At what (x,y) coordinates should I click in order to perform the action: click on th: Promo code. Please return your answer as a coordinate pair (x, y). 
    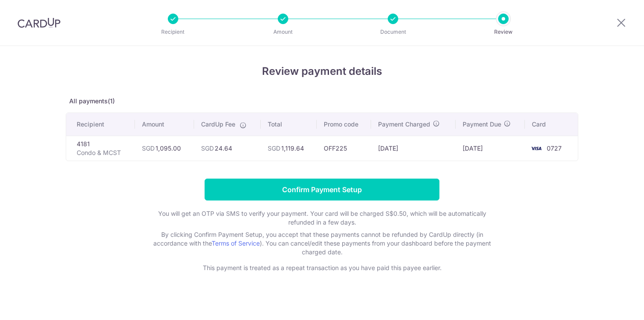
    Looking at the image, I should click on (344, 124).